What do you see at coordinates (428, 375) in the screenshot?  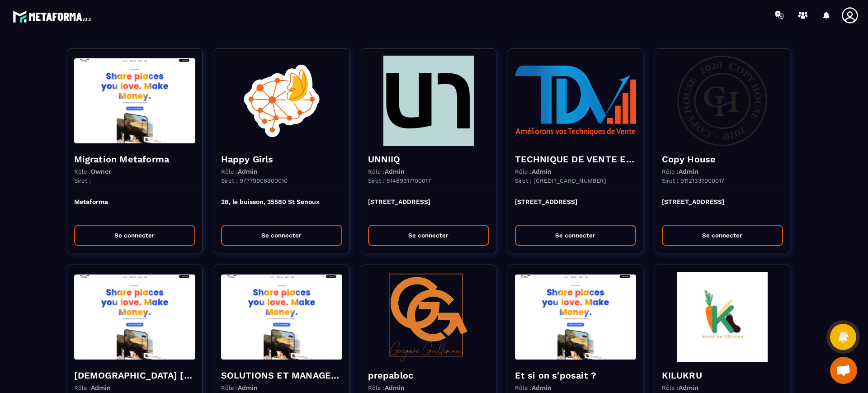 I see `h4: prepabloc` at bounding box center [428, 375].